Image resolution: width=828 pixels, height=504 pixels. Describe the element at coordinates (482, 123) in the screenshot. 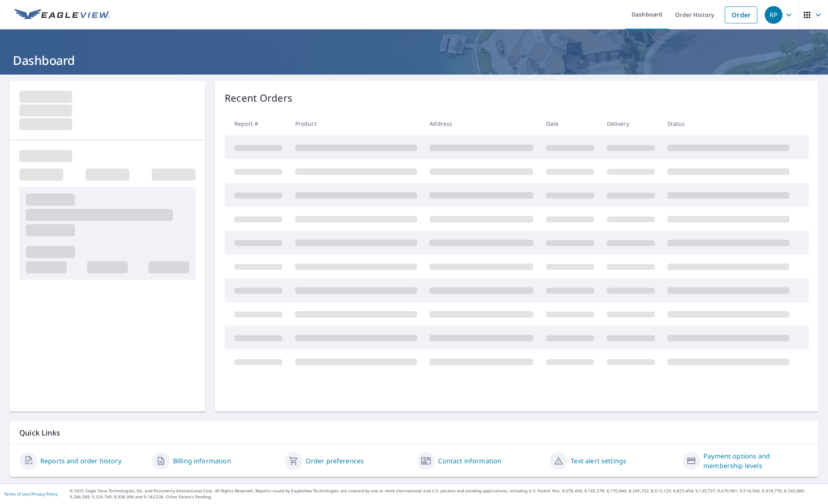

I see `th: Address` at that location.